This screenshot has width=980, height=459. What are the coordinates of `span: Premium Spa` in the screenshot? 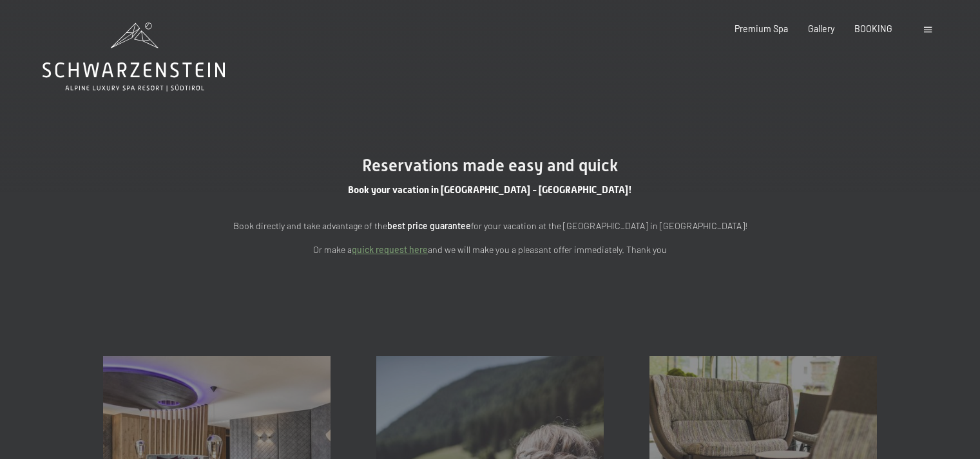 It's located at (760, 28).